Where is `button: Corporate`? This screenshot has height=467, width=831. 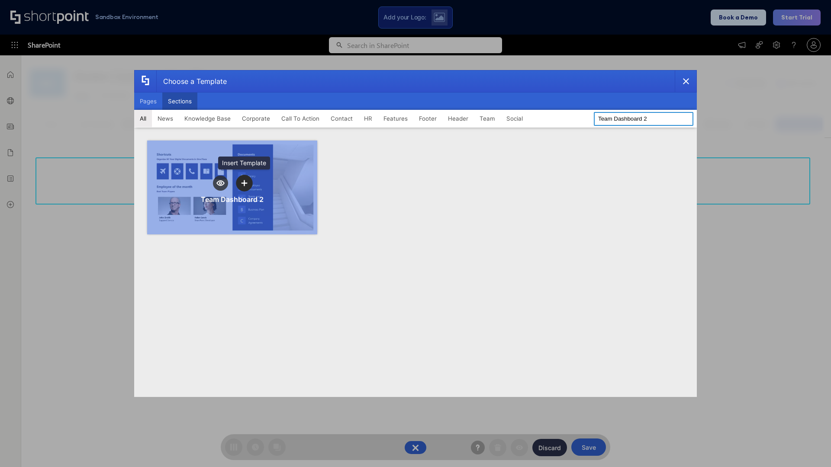
button: Corporate is located at coordinates (256, 119).